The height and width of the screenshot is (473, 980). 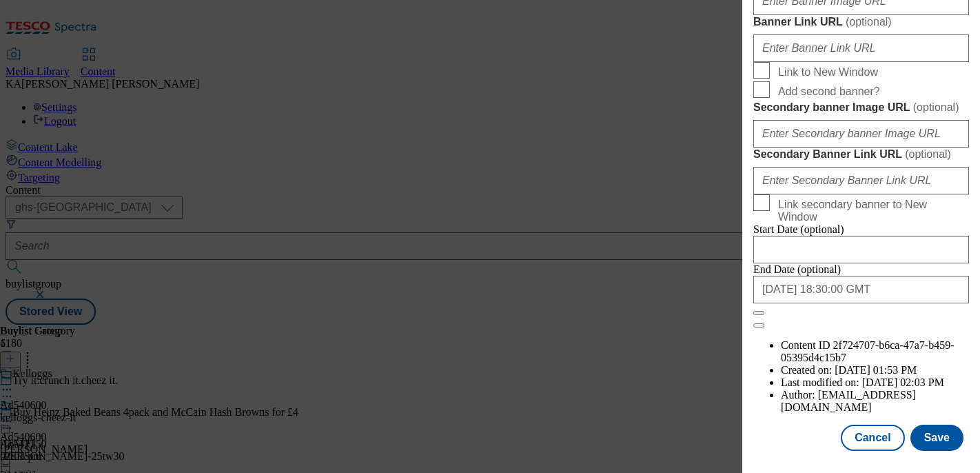 I want to click on button: Cancel, so click(x=873, y=438).